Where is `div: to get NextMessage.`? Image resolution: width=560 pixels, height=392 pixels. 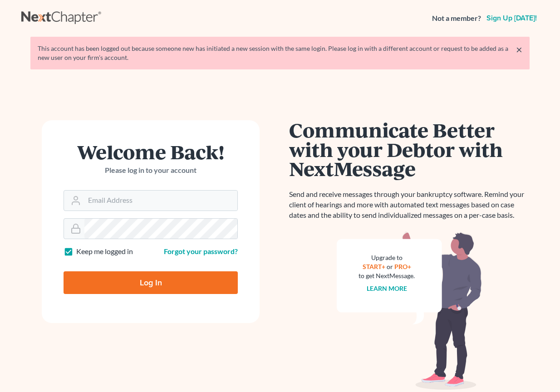 div: to get NextMessage. is located at coordinates (386, 276).